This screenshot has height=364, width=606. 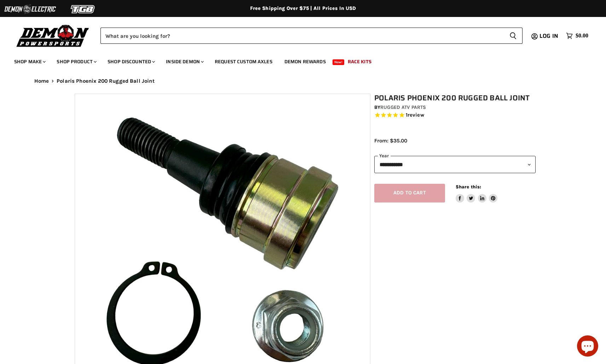 What do you see at coordinates (455, 98) in the screenshot?
I see `h1: Polaris Phoenix 200 Rugged Ball Joint` at bounding box center [455, 98].